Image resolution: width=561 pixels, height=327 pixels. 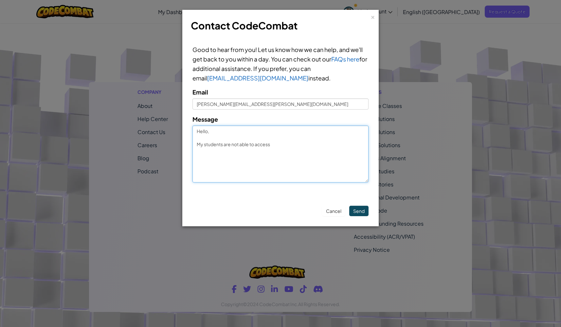 What do you see at coordinates (319, 78) in the screenshot?
I see `span: instead.` at bounding box center [319, 78].